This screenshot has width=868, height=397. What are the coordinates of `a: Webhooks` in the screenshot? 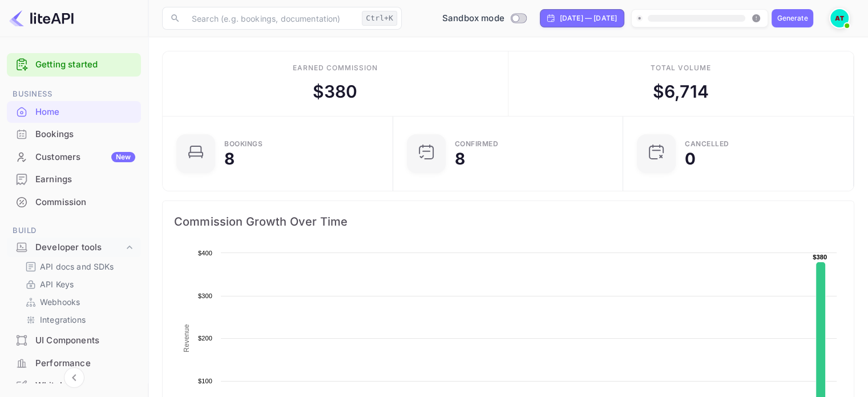 It's located at (79, 302).